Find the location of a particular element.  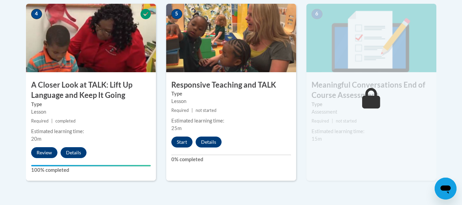

span: 6 is located at coordinates (317, 14).